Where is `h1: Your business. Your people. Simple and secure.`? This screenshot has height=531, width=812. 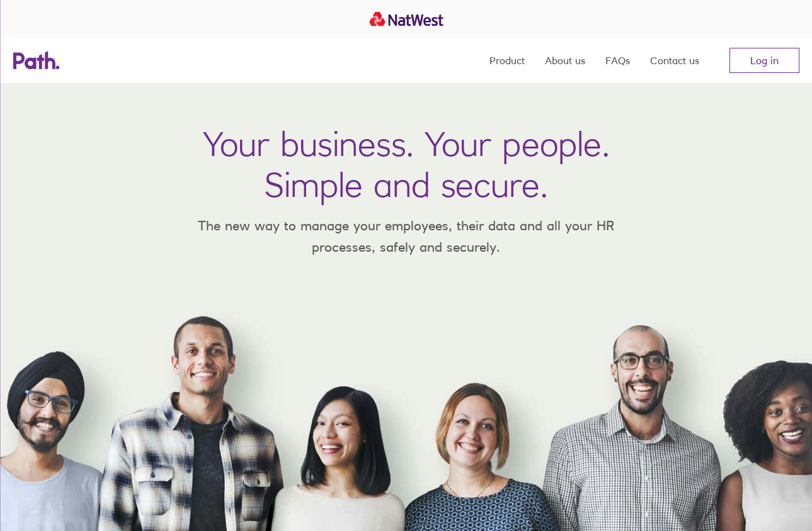
h1: Your business. Your people. Simple and secure. is located at coordinates (406, 164).